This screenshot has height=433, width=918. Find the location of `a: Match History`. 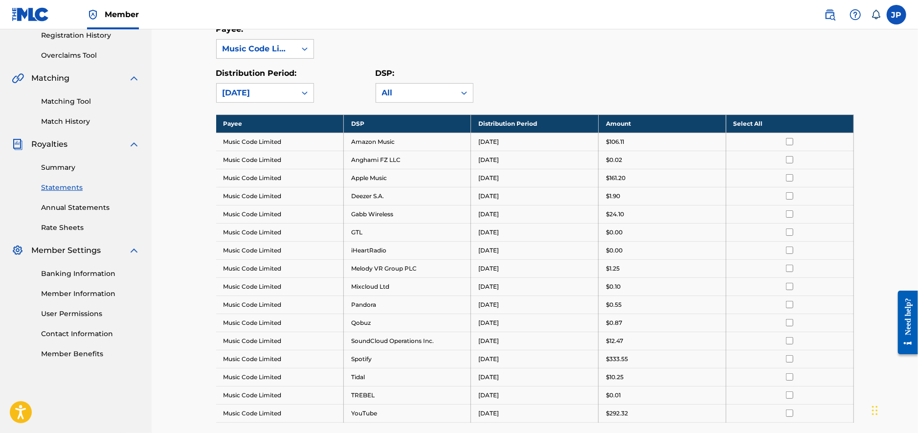

a: Match History is located at coordinates (91, 121).